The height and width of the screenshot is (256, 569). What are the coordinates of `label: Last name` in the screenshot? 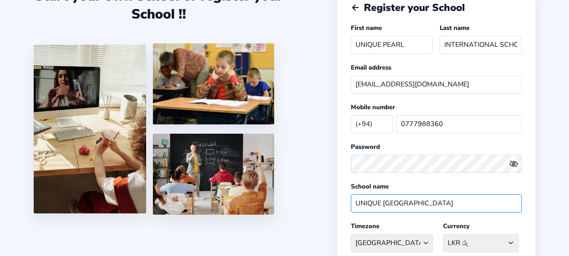 It's located at (455, 28).